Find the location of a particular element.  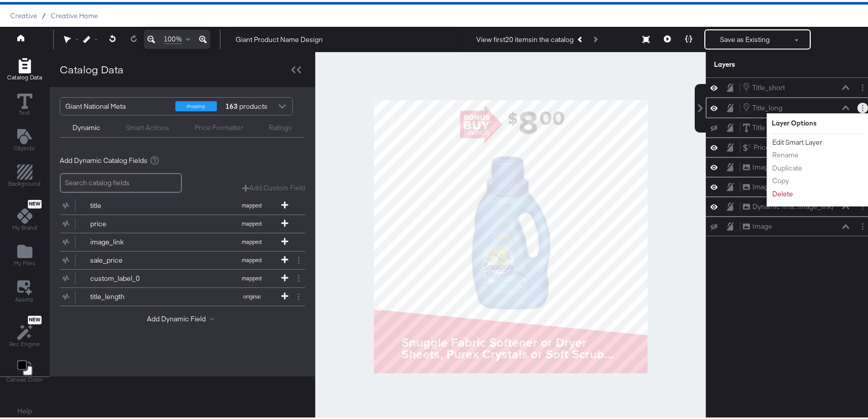

button: Title is located at coordinates (754, 126).